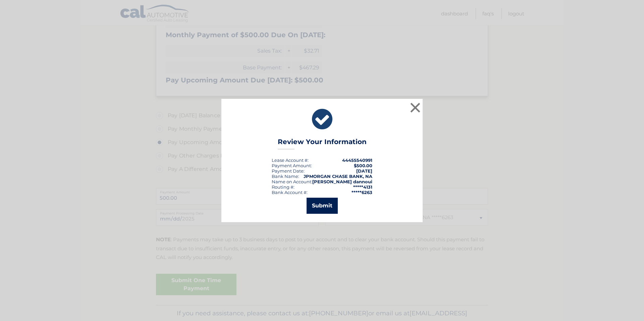 The image size is (644, 321). What do you see at coordinates (322, 206) in the screenshot?
I see `button: Submit` at bounding box center [322, 206].